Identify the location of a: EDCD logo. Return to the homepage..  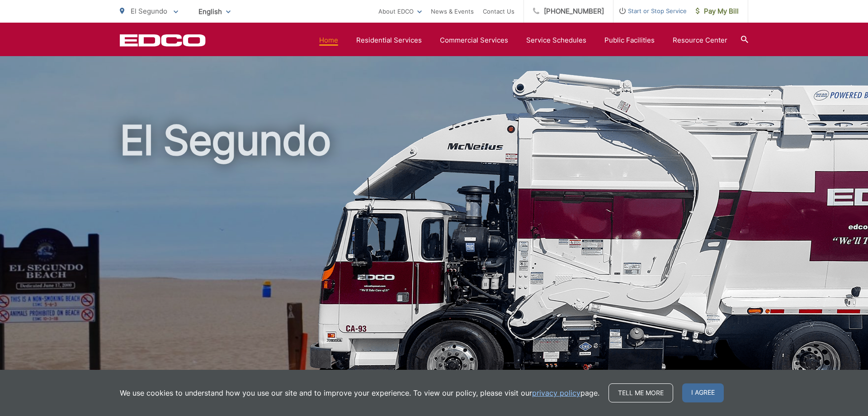
(163, 40).